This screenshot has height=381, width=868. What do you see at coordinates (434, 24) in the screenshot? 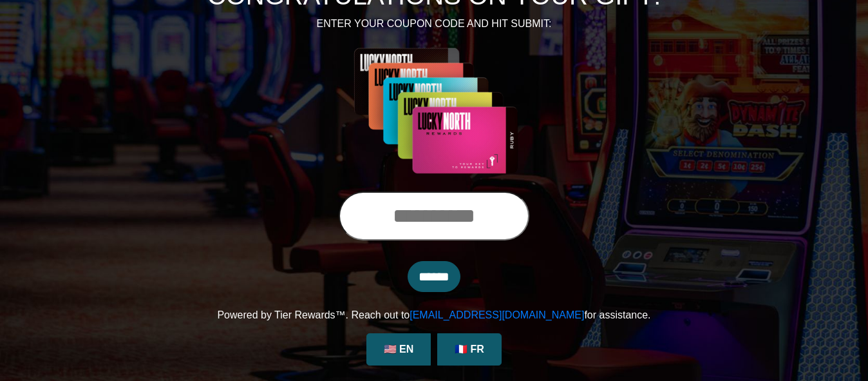
I see `p: ENTER YOUR COUPON CODE AND HIT SUBMIT:` at bounding box center [434, 24].